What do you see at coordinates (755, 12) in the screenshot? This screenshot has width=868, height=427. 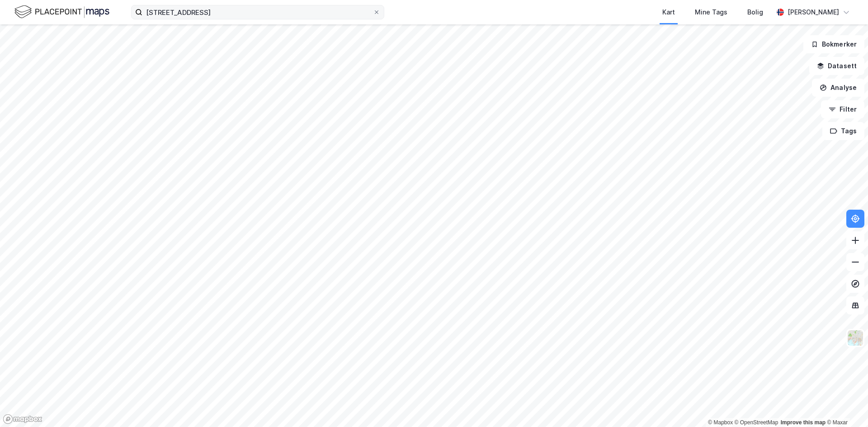 I see `div: Bolig` at bounding box center [755, 12].